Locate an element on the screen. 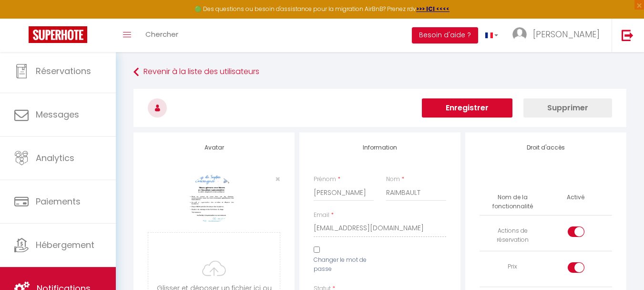  h4: Avatar is located at coordinates (214, 147).